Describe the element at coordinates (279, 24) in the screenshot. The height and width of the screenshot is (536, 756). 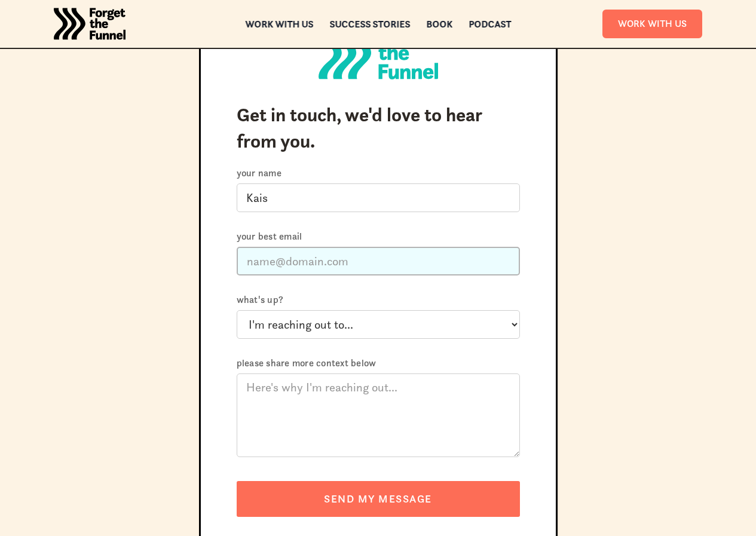
I see `a: Work with us` at that location.